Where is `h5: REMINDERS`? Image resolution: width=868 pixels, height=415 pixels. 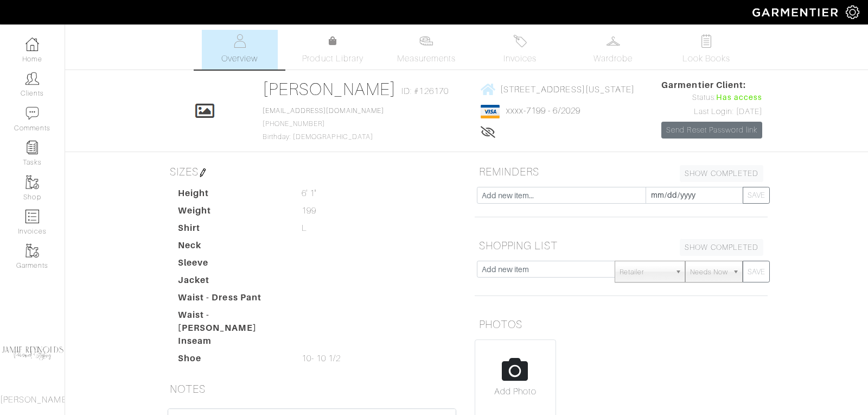
h5: REMINDERS is located at coordinates (621, 171).